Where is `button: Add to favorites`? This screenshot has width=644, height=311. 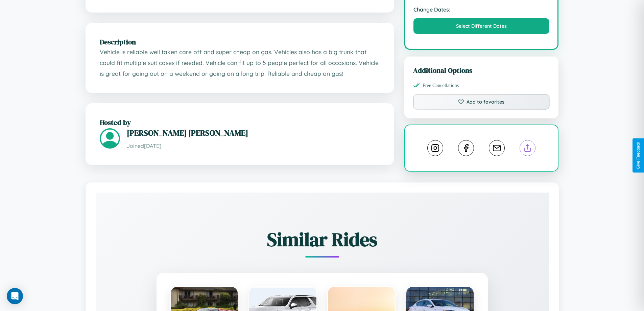
button: Add to favorites is located at coordinates (482, 102).